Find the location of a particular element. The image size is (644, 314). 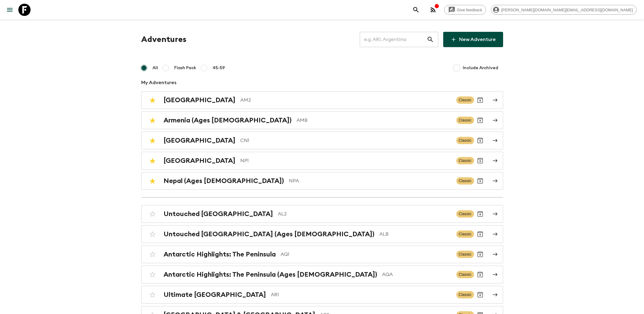

p: NPA is located at coordinates (370, 181).